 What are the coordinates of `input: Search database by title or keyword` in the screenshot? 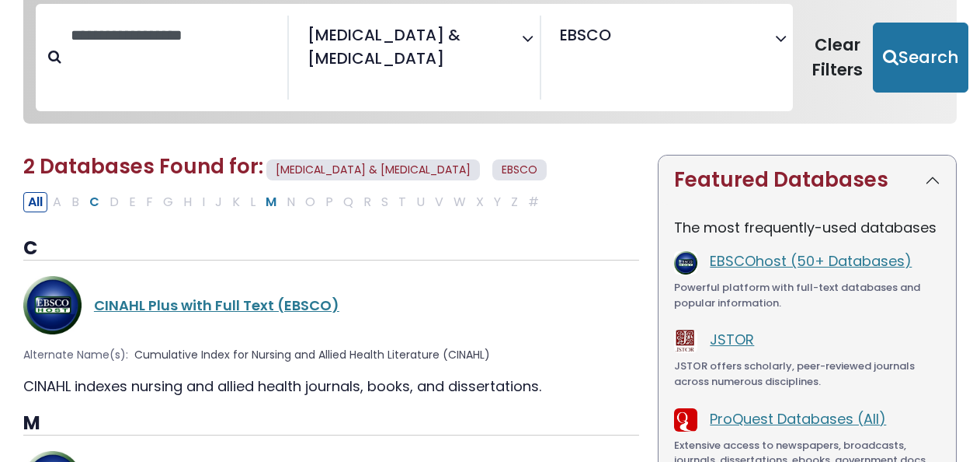 It's located at (174, 35).